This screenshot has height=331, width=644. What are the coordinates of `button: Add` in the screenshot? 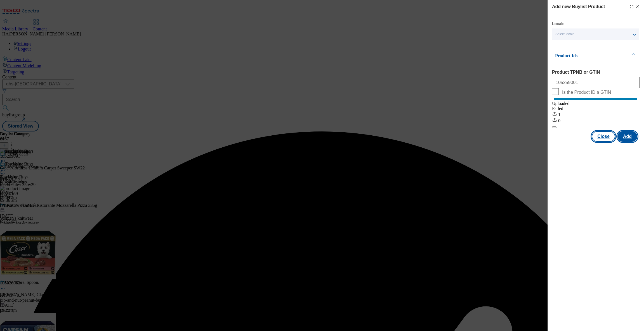 It's located at (627, 137).